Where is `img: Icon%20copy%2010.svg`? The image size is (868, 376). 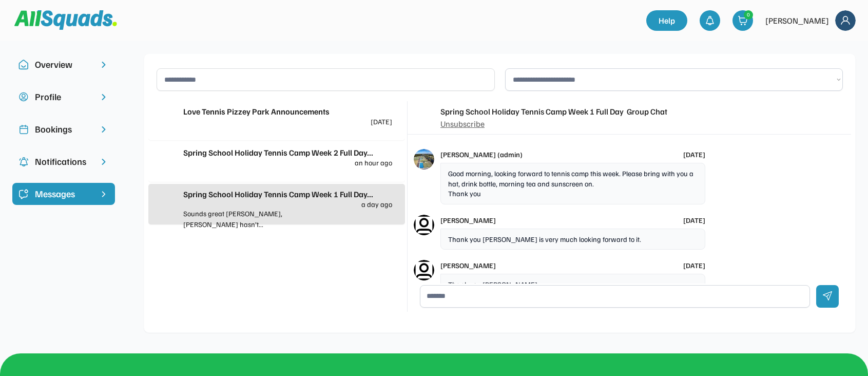
img: Icon%20copy%2010.svg is located at coordinates (24, 65).